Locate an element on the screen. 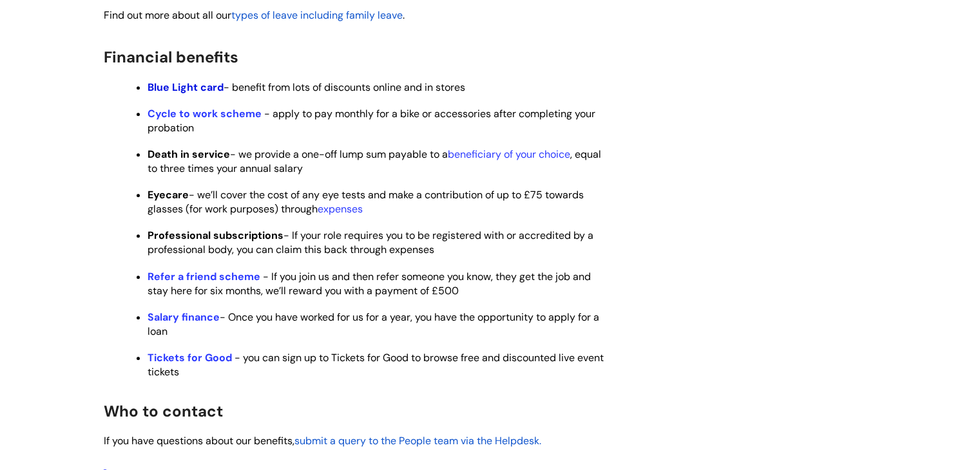 The width and height of the screenshot is (980, 470). span: - we provide a one-off lump sum payable to a , equal to three times your annual salary is located at coordinates (374, 161).